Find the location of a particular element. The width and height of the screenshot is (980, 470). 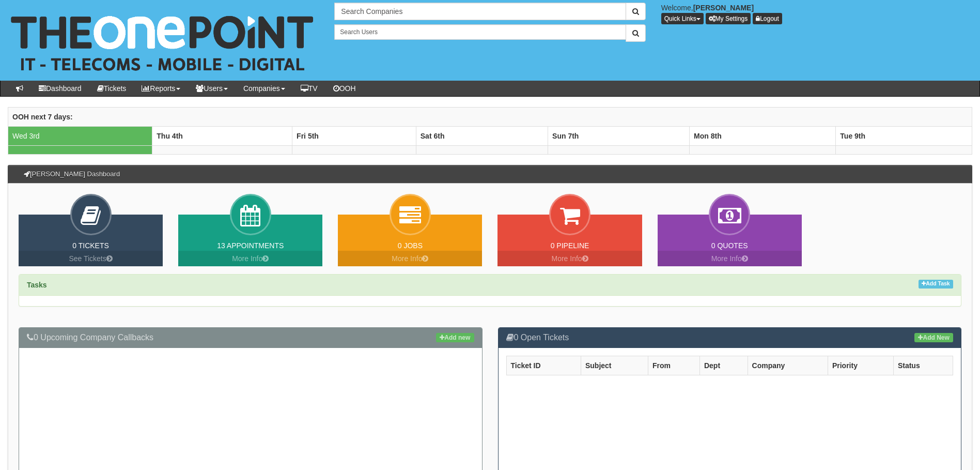

th: Ticket ID is located at coordinates (544, 365).